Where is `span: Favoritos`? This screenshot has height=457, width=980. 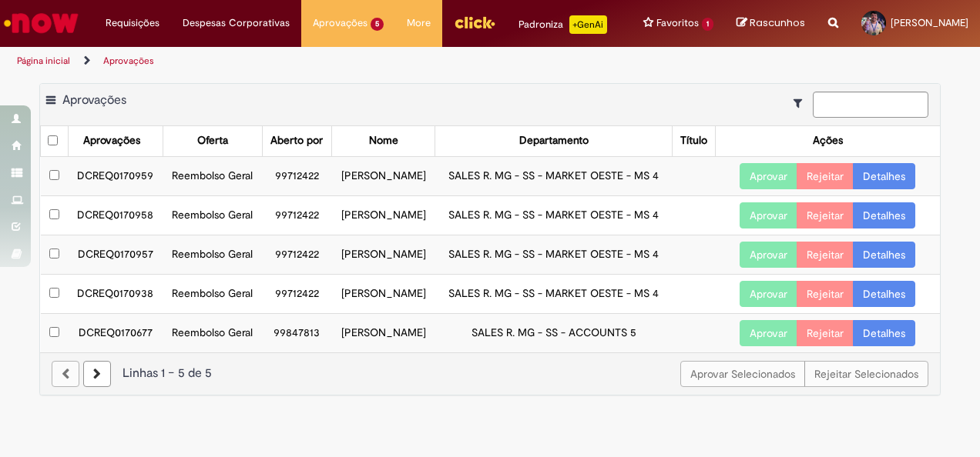 span: Favoritos is located at coordinates (677, 23).